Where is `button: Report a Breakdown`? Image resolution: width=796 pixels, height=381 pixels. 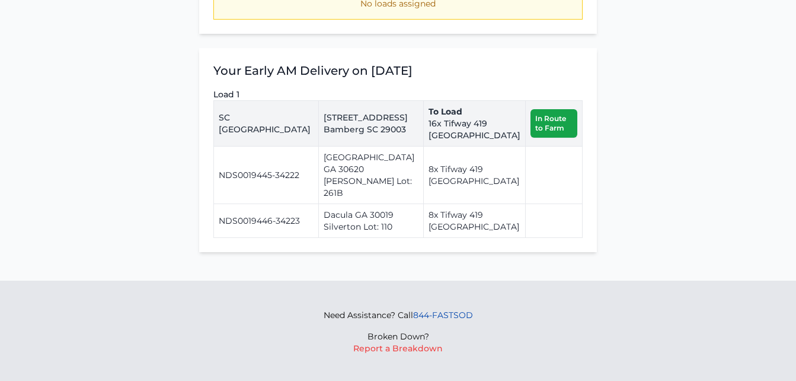 button: Report a Breakdown is located at coordinates (398, 348).